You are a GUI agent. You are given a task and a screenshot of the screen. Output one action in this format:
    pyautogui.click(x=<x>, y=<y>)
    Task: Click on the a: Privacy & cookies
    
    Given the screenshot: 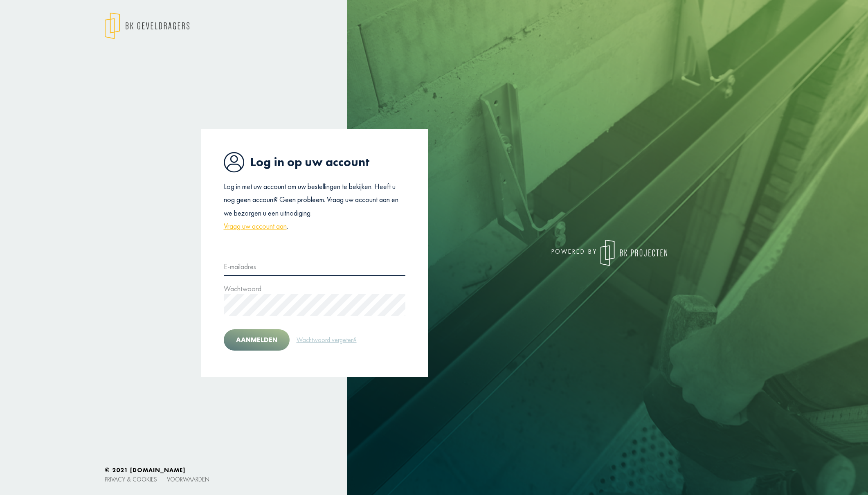 What is the action you would take?
    pyautogui.click(x=131, y=479)
    